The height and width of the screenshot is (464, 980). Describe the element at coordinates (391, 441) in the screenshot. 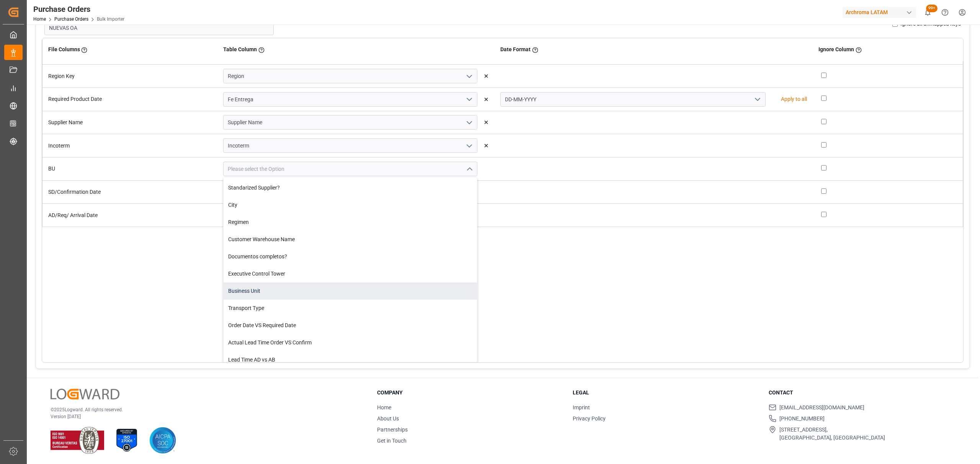

I see `a: Get in Touch` at that location.